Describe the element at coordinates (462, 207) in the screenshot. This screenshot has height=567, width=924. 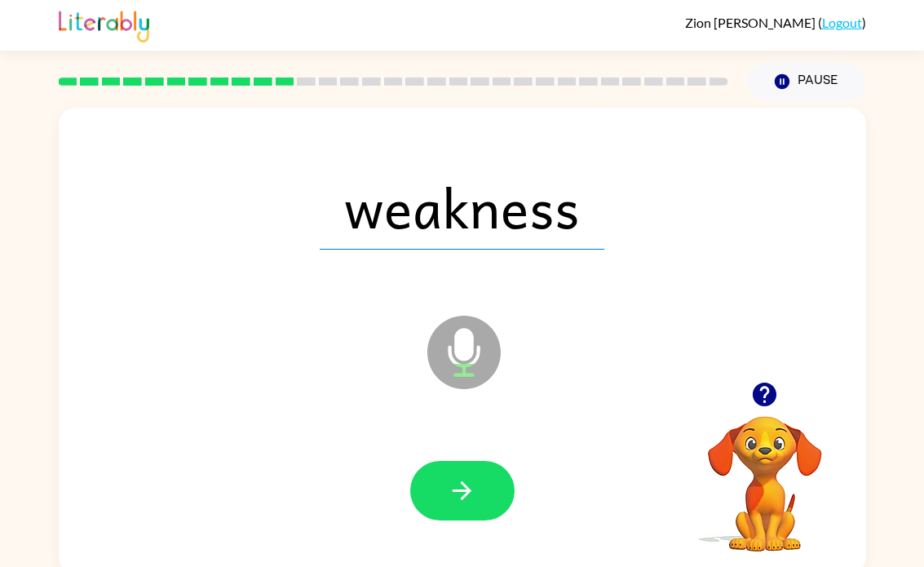
I see `span: weakness` at that location.